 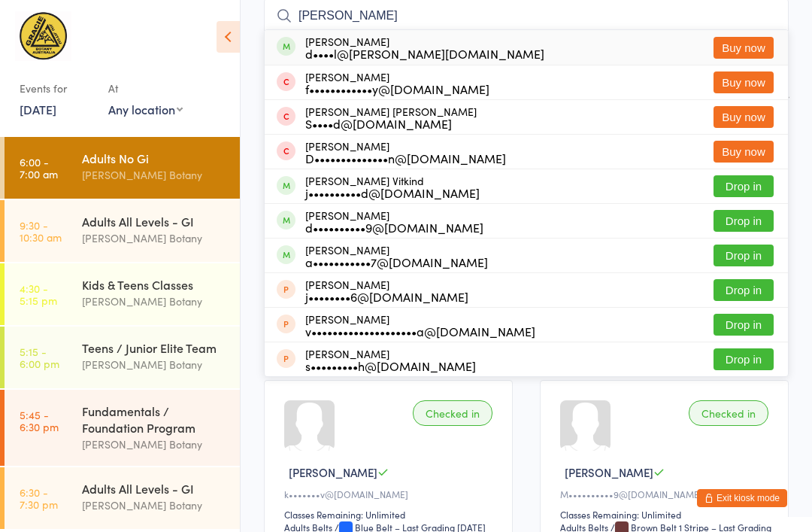 What do you see at coordinates (39, 420) in the screenshot?
I see `time: 5:45 - 6:30 pm` at bounding box center [39, 420].